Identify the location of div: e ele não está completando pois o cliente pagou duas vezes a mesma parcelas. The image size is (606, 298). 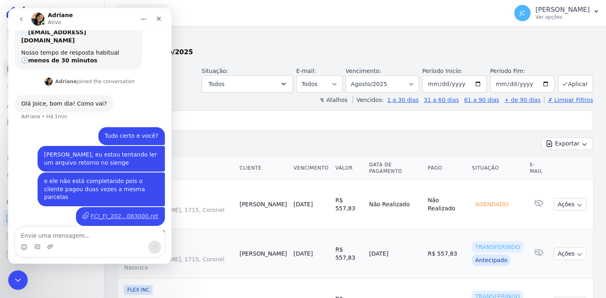
(93, 181).